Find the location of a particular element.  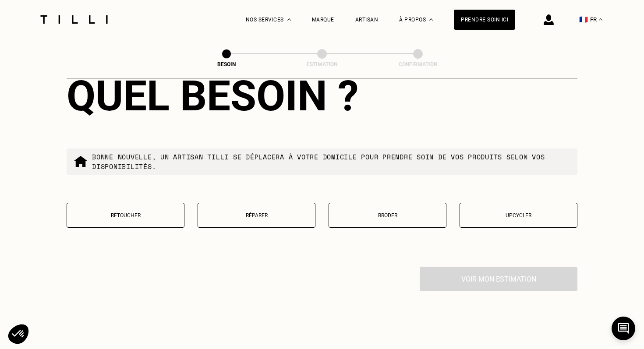

img: Logo du service de couturière Tilli is located at coordinates (74, 19).